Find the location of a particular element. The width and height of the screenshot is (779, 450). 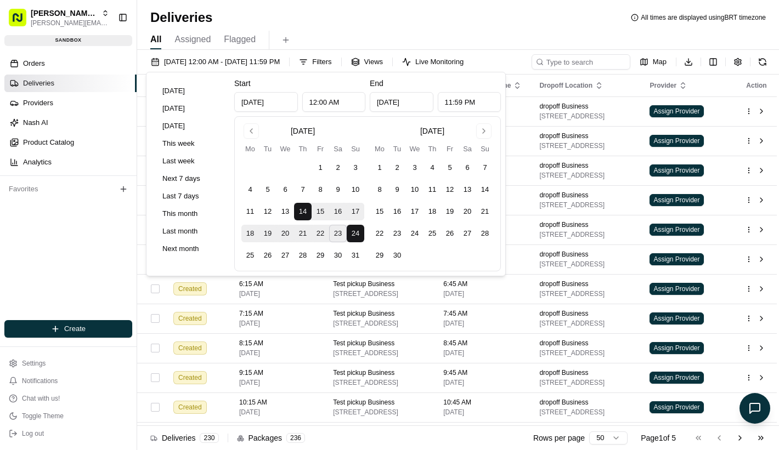

button: Log out is located at coordinates (68, 434).